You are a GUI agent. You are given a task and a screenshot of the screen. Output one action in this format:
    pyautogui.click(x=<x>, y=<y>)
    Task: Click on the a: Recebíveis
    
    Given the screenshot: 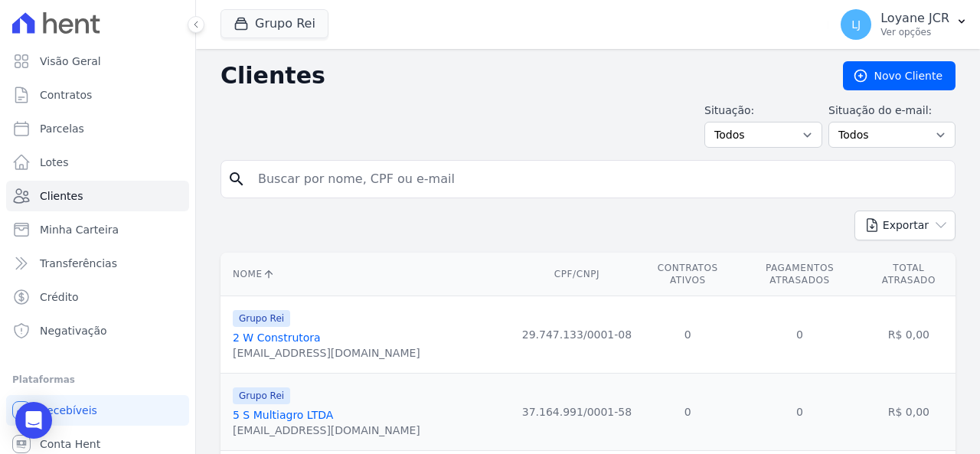 What is the action you would take?
    pyautogui.click(x=97, y=411)
    